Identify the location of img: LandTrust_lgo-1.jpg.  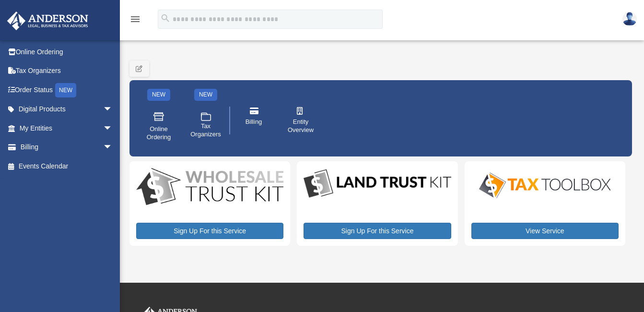
(377, 184).